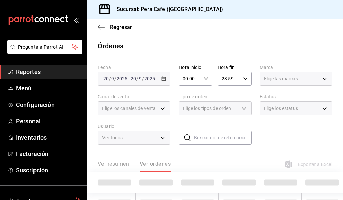  Describe the element at coordinates (222, 138) in the screenshot. I see `input: Buscar no. de referencia` at that location.